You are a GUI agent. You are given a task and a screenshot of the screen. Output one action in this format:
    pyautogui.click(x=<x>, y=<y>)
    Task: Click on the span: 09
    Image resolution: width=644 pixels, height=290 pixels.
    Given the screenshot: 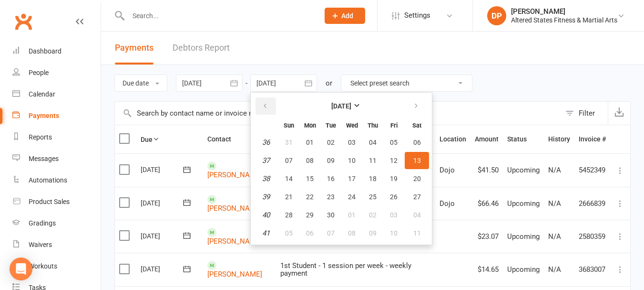 What is the action you would take?
    pyautogui.click(x=373, y=233)
    